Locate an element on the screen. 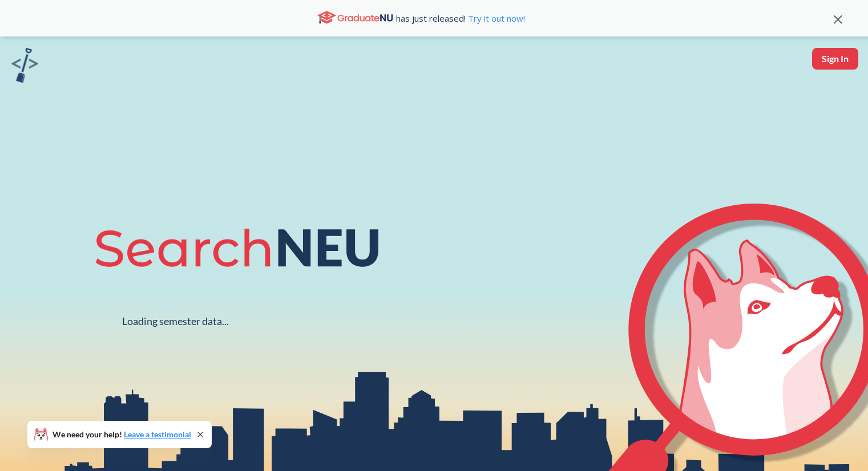 This screenshot has width=868, height=471. button: Sign In is located at coordinates (835, 59).